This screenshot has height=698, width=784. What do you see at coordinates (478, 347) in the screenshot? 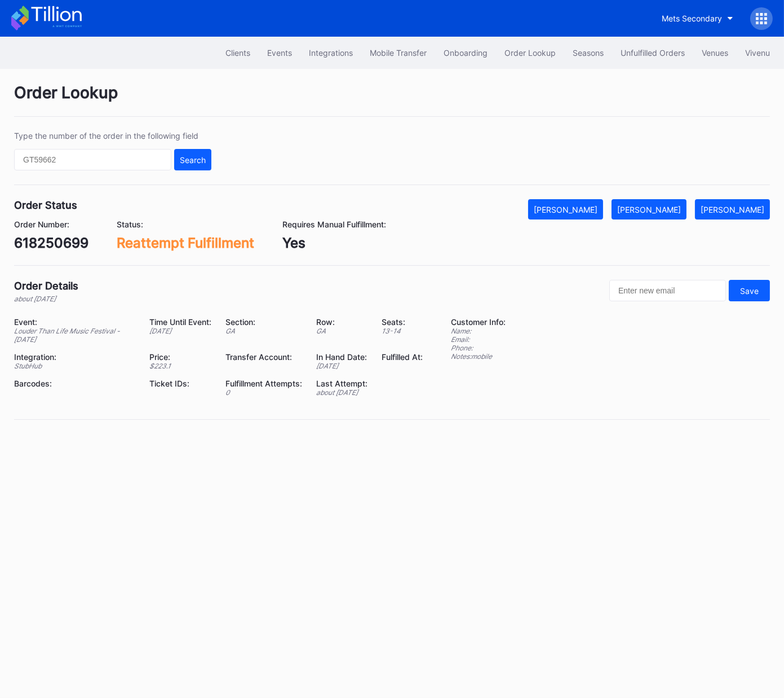
I see `div: Phone:` at bounding box center [478, 347].